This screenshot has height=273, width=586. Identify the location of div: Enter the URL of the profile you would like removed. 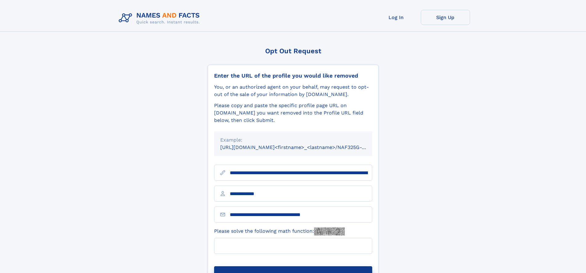
(293, 76).